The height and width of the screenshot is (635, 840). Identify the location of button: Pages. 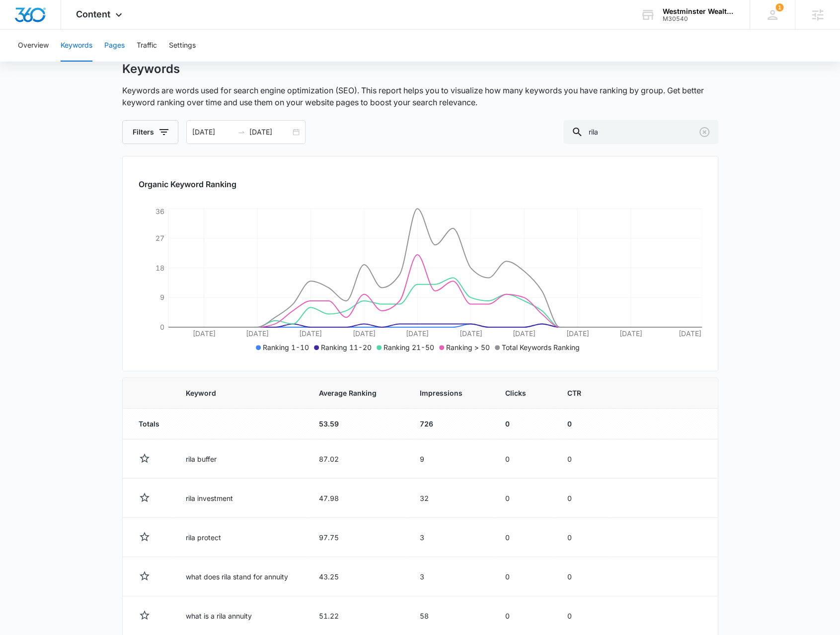
(114, 46).